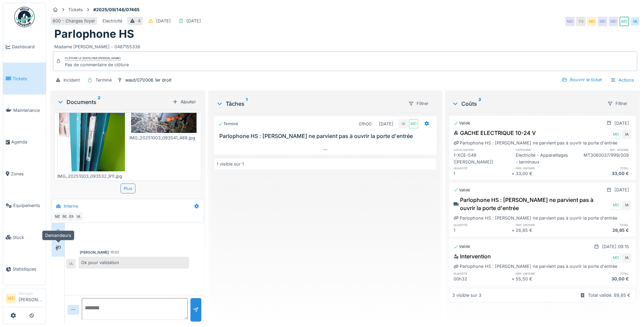 The image size is (644, 327). I want to click on div: Tickets, so click(75, 9).